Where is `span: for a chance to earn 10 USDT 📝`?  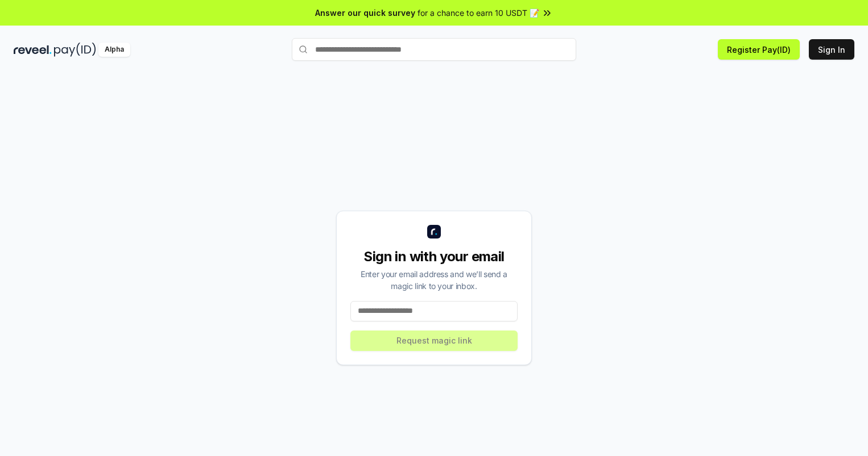
span: for a chance to earn 10 USDT 📝 is located at coordinates (479, 13).